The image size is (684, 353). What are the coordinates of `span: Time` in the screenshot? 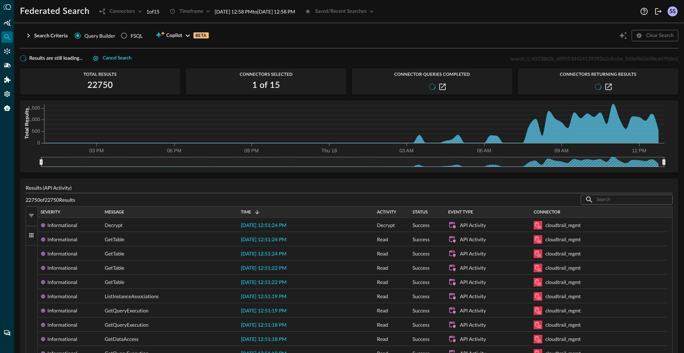 It's located at (246, 212).